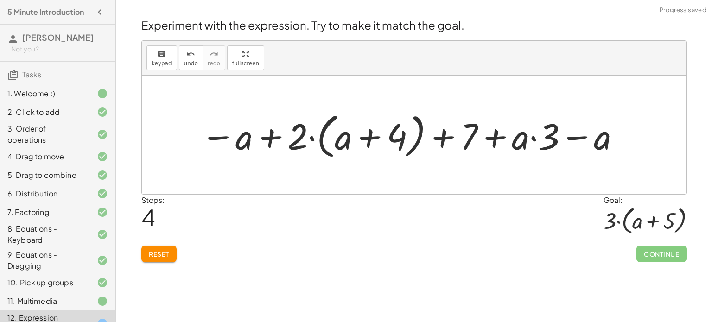 This screenshot has height=322, width=712. What do you see at coordinates (44, 112) in the screenshot?
I see `div: 2. Click to add` at bounding box center [44, 112].